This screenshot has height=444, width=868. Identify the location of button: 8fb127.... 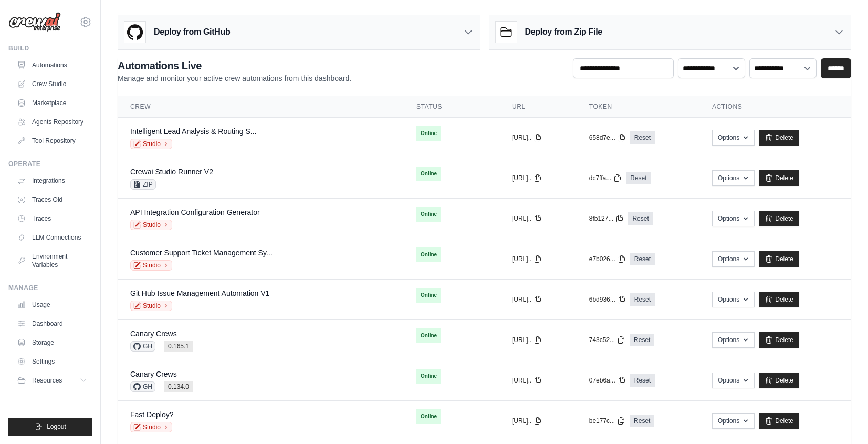
(607, 219).